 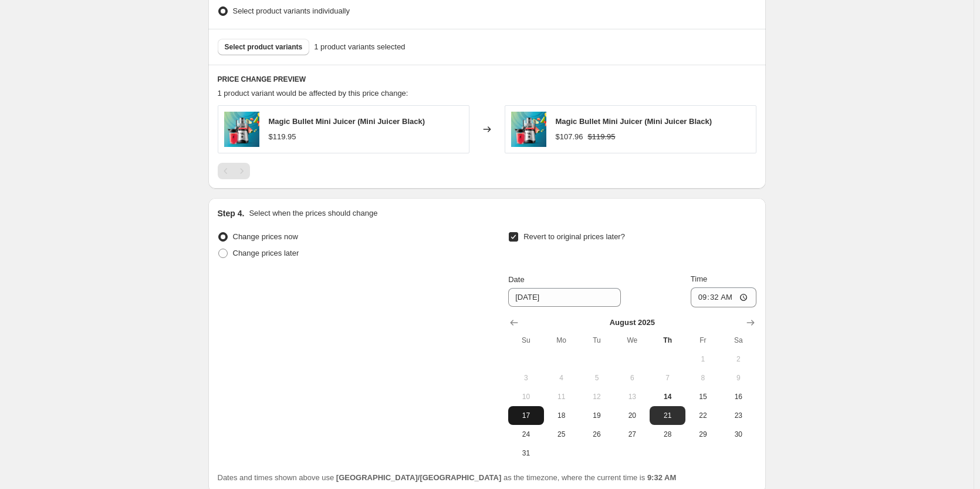 I want to click on input: 12:00, so click(x=724, y=297).